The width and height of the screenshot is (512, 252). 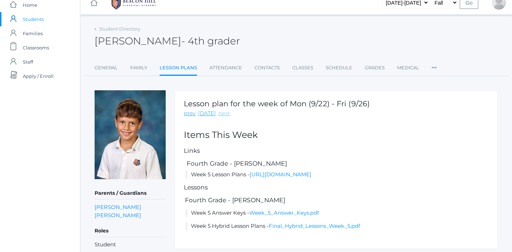 I want to click on a: Attendance, so click(x=226, y=68).